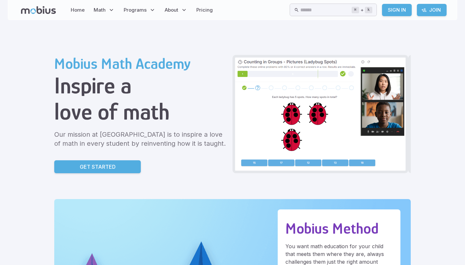 This screenshot has width=465, height=265. I want to click on img: Grade 2 Class, so click(320, 114).